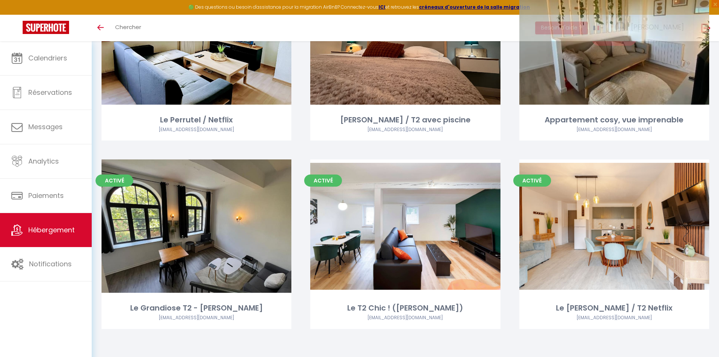  Describe the element at coordinates (46, 27) in the screenshot. I see `img: Super Booking` at that location.